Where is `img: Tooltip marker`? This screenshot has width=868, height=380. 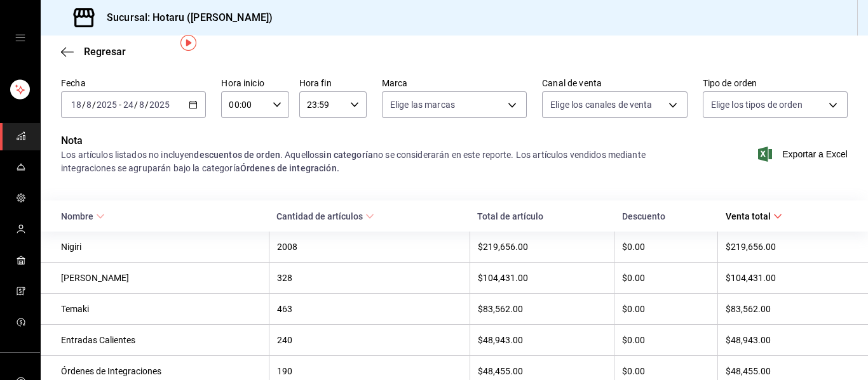 img: Tooltip marker is located at coordinates (188, 42).